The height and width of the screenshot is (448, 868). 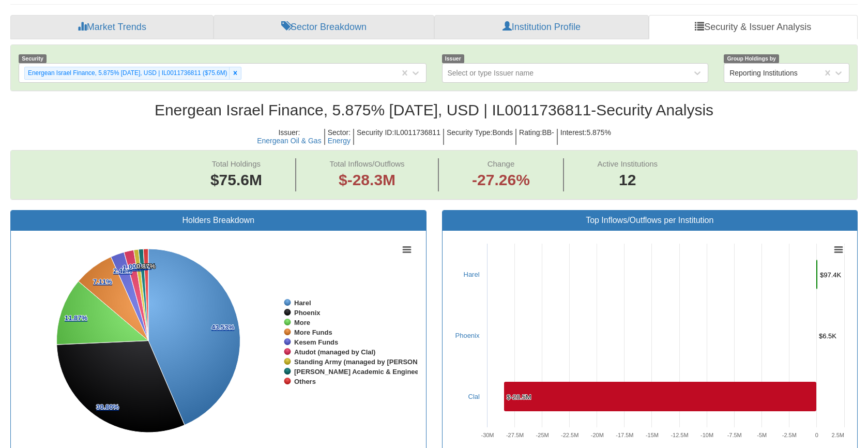 I want to click on a: Institution Profile, so click(x=541, y=27).